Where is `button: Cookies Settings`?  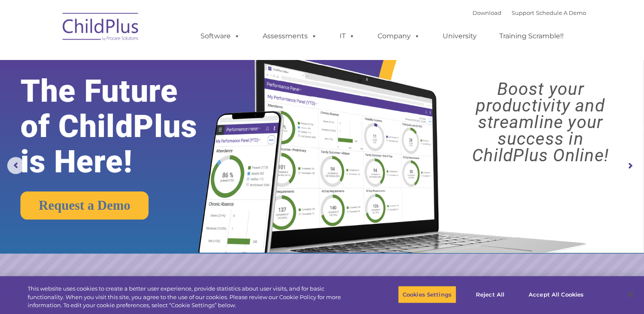 button: Cookies Settings is located at coordinates (427, 295).